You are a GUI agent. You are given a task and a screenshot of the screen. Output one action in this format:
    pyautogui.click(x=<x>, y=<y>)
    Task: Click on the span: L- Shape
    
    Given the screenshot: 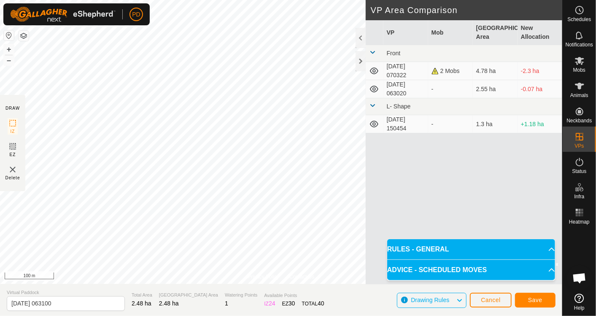 What is the action you would take?
    pyautogui.click(x=399, y=106)
    